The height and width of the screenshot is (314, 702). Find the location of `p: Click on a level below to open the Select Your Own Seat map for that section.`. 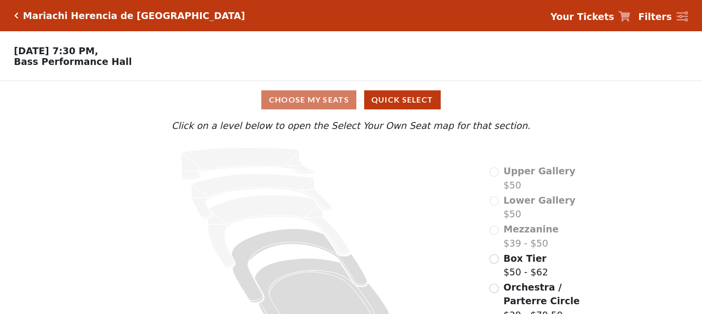

p: Click on a level below to open the Select Your Own Seat map for that section. is located at coordinates (351, 125).